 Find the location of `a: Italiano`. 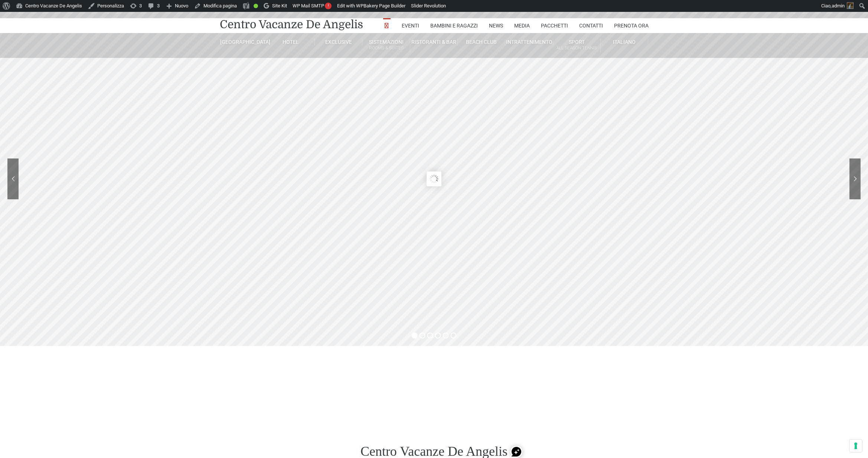

a: Italiano is located at coordinates (624, 42).